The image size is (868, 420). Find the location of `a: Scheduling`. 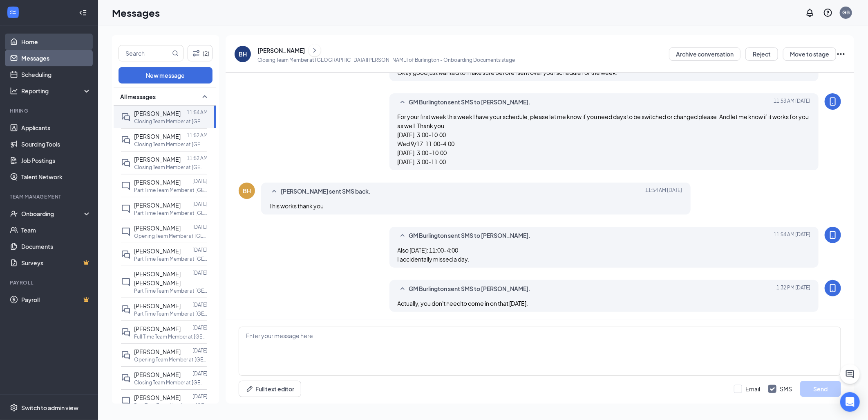

a: Scheduling is located at coordinates (56, 74).